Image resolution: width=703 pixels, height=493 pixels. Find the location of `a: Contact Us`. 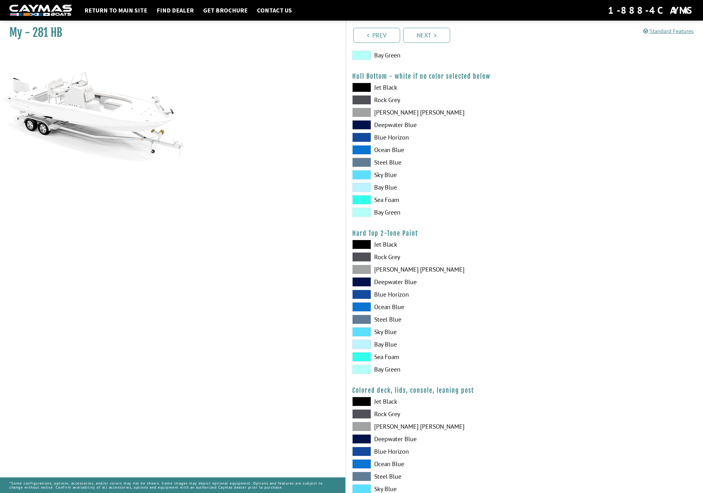

a: Contact Us is located at coordinates (274, 10).